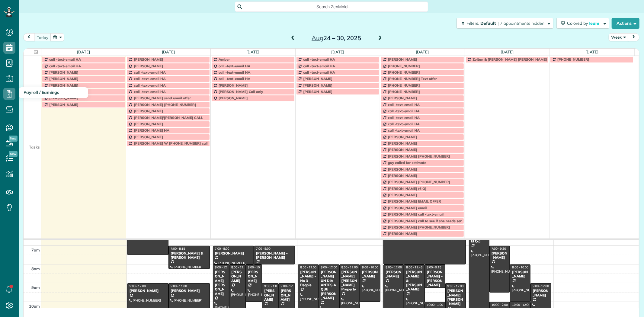 The width and height of the screenshot is (644, 317). I want to click on span: 10:00 - 1:00, so click(435, 304).